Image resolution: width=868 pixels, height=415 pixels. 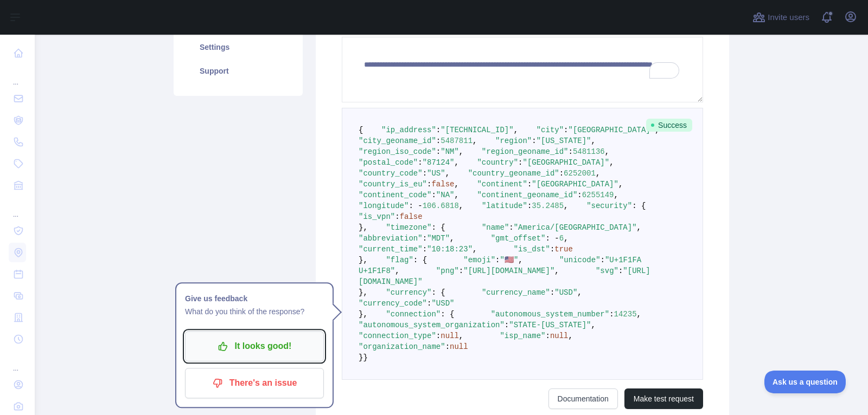 I want to click on textarea: To enrich screen reader interactions, please activate Accessibility in Grammarly extension settings, so click(x=522, y=70).